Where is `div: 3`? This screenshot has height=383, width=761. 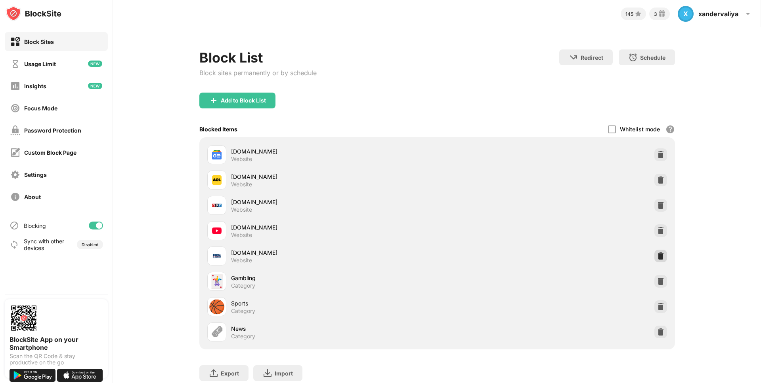
div: 3 is located at coordinates (655, 14).